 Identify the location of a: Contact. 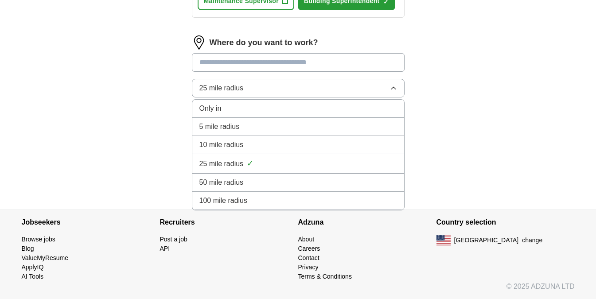
(309, 258).